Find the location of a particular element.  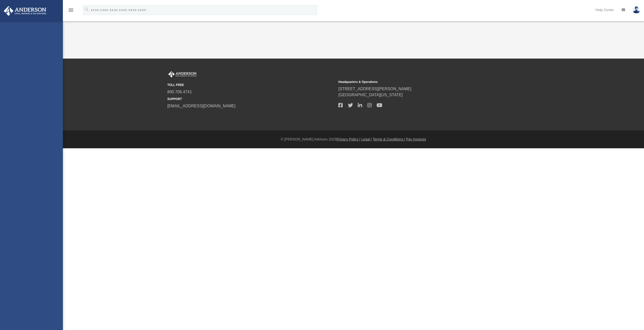

a: Legal | is located at coordinates (366, 140).